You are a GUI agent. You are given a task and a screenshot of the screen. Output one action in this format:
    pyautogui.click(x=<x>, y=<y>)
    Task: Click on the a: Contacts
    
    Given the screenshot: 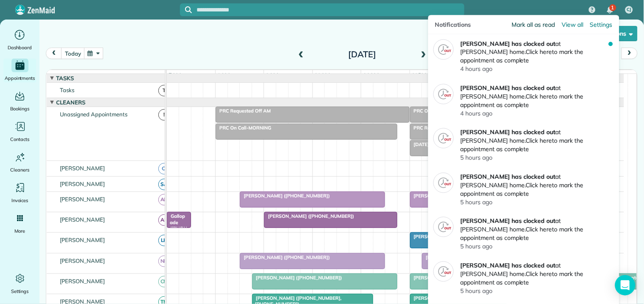 What is the action you would take?
    pyautogui.click(x=20, y=131)
    